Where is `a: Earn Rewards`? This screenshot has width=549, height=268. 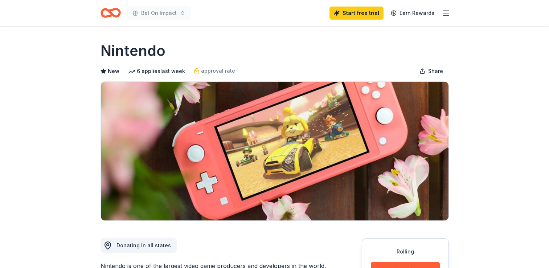
a: Earn Rewards is located at coordinates (412, 13).